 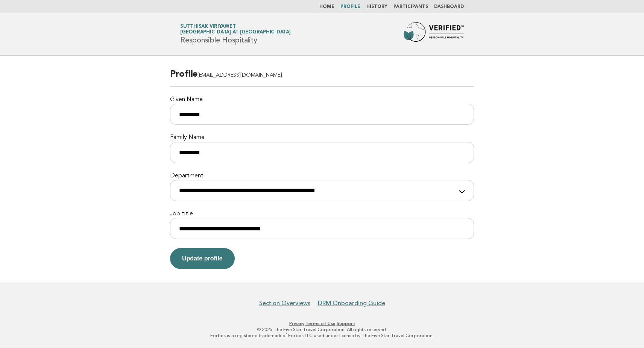 What do you see at coordinates (322, 138) in the screenshot?
I see `label: Family Name` at bounding box center [322, 138].